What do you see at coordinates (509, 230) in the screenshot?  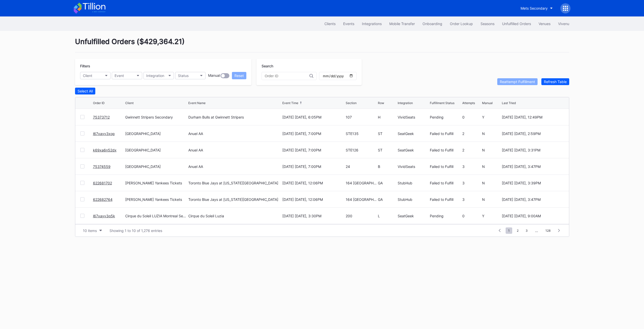 I see `span: 1` at bounding box center [509, 230].